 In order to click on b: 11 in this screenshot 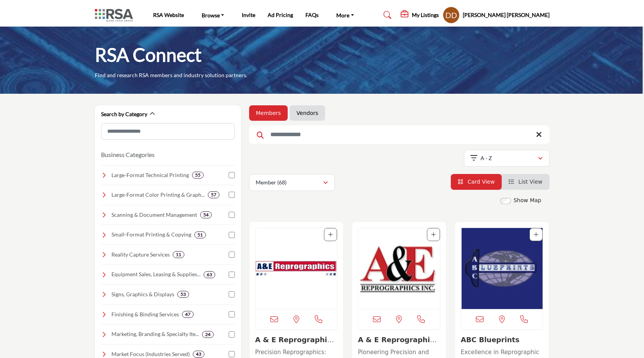, I will do `click(179, 254)`.